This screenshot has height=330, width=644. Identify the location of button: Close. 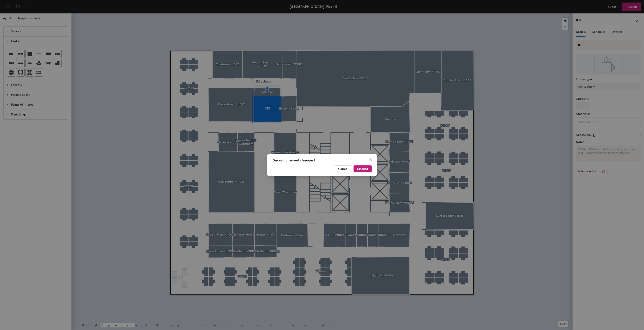
(370, 160).